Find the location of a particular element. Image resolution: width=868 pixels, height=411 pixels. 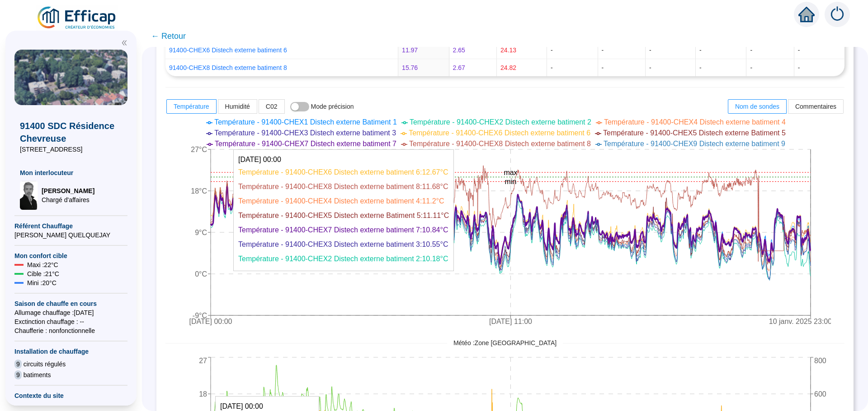

tspan: 27°C is located at coordinates (199, 150).